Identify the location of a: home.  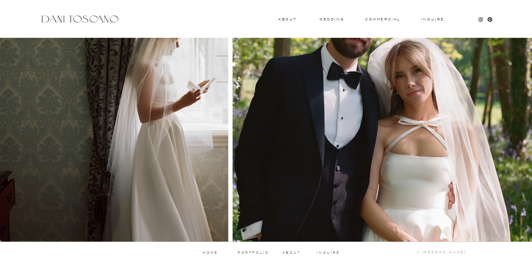
(210, 252).